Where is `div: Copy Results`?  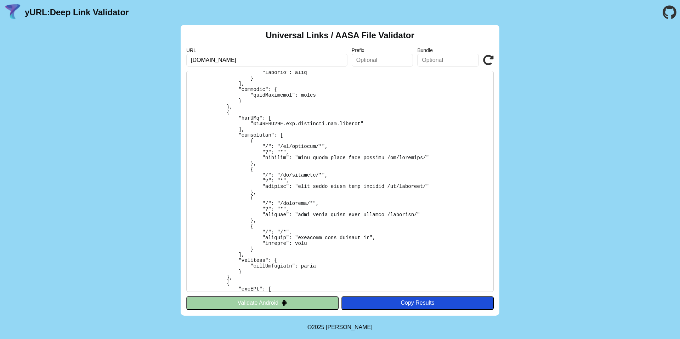
div: Copy Results is located at coordinates (418, 303).